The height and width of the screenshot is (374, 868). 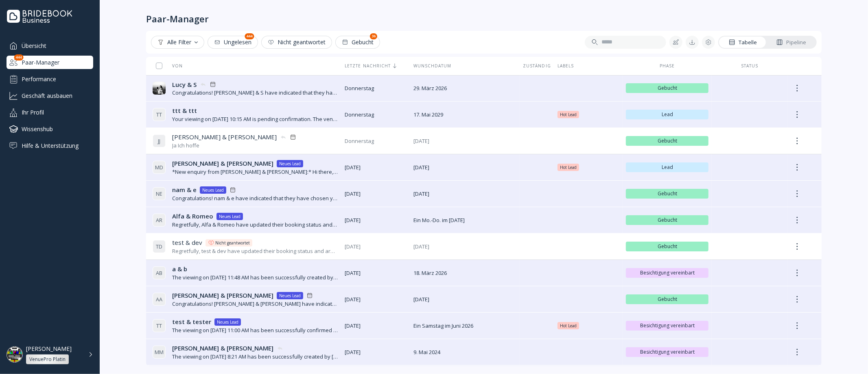 What do you see at coordinates (296, 42) in the screenshot?
I see `div: Nicht geantwortet` at bounding box center [296, 42].